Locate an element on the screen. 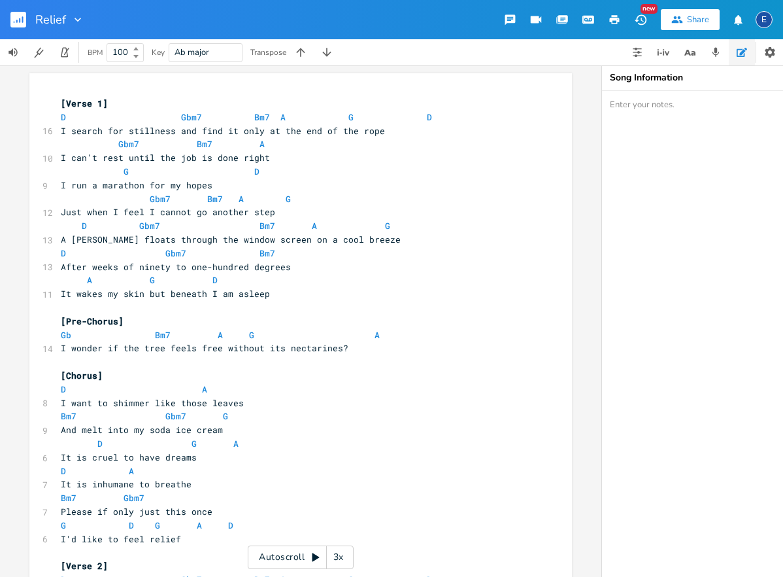 This screenshot has height=577, width=783. div: Key is located at coordinates (158, 52).